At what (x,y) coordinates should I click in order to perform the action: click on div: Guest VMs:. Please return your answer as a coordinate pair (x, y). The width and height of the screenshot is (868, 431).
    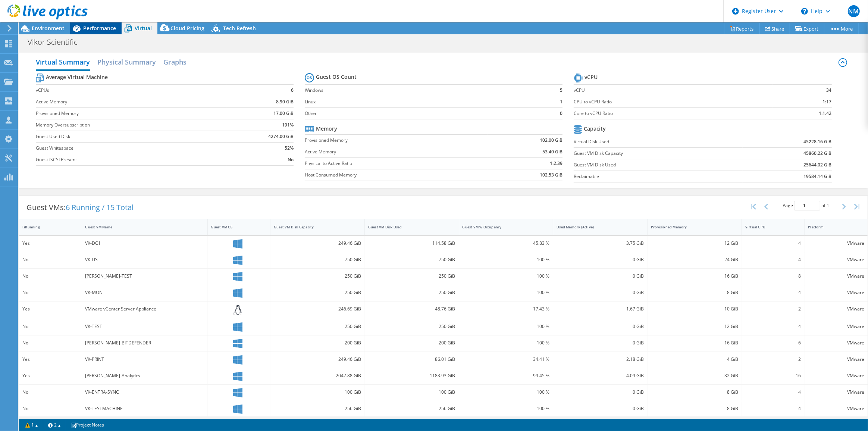
    Looking at the image, I should click on (80, 207).